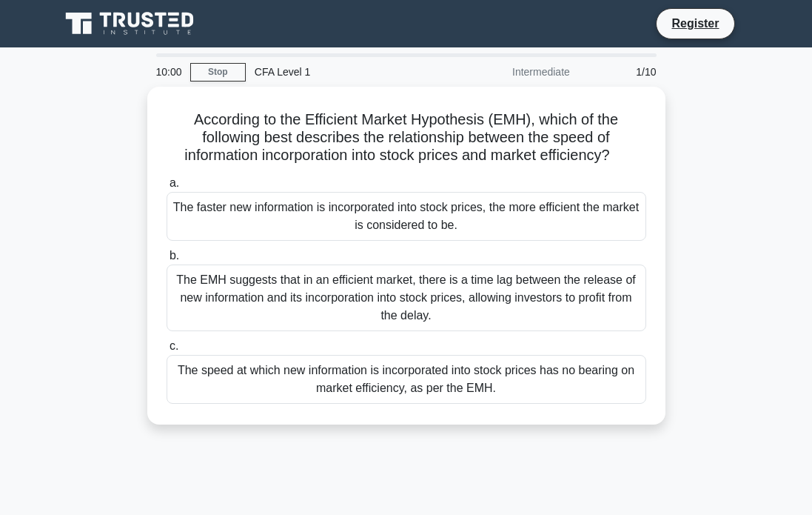 The image size is (812, 515). What do you see at coordinates (406, 379) in the screenshot?
I see `div: The speed at which new information is incorporated into stock prices has no bearing on market eff...` at bounding box center [406, 379].